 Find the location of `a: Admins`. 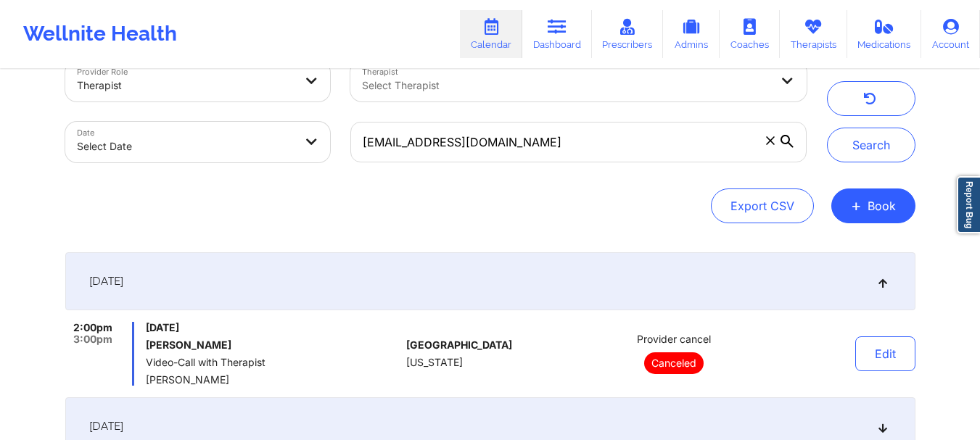

a: Admins is located at coordinates (691, 34).